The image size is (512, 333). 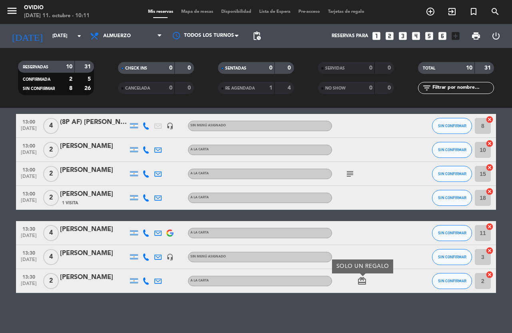 What do you see at coordinates (443, 36) in the screenshot?
I see `i: looks_6` at bounding box center [443, 36].